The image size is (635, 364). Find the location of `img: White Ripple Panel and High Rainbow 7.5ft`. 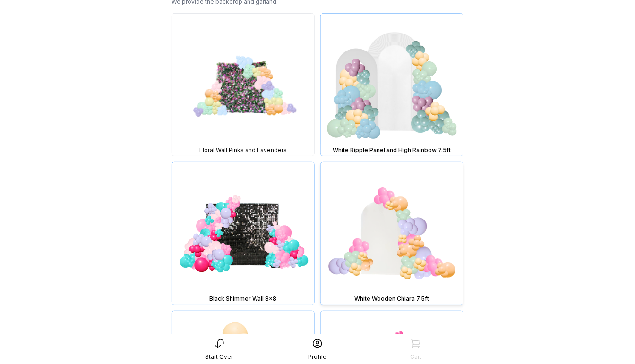

img: White Ripple Panel and High Rainbow 7.5ft is located at coordinates (392, 84).